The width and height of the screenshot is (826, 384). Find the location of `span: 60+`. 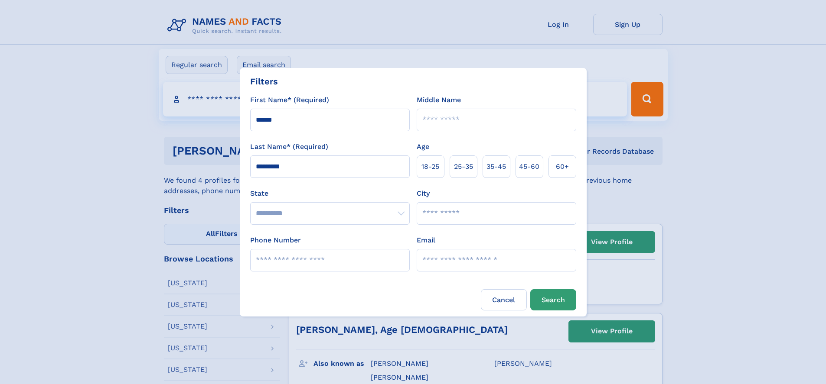

span: 60+ is located at coordinates (562, 167).